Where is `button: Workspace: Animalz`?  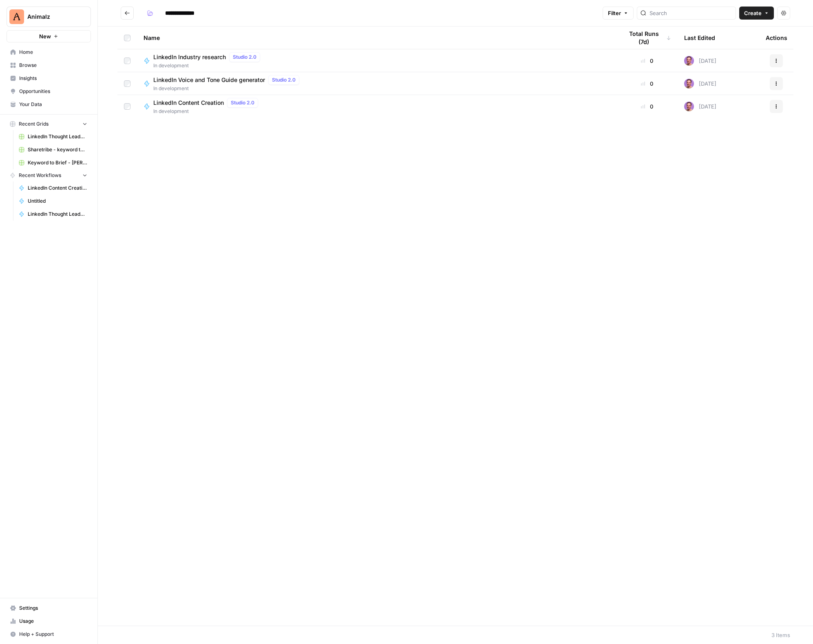
button: Workspace: Animalz is located at coordinates (48, 17).